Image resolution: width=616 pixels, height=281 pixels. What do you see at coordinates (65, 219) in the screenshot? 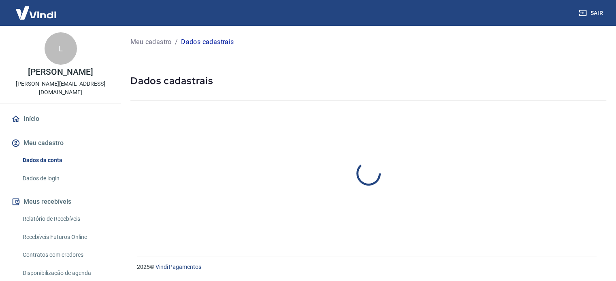
I see `a: Relatório de Recebíveis` at bounding box center [65, 219].